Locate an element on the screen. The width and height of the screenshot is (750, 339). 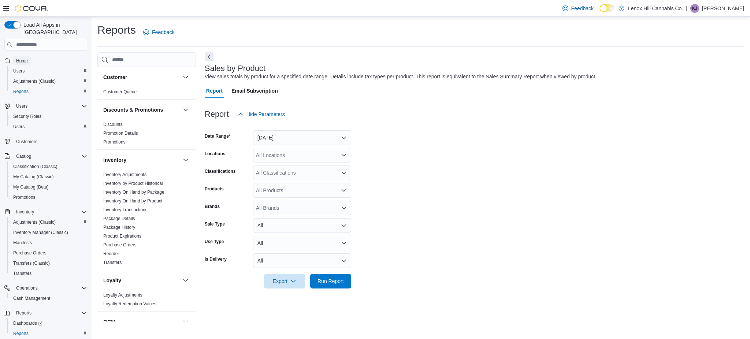
span: KJ is located at coordinates (695, 8).